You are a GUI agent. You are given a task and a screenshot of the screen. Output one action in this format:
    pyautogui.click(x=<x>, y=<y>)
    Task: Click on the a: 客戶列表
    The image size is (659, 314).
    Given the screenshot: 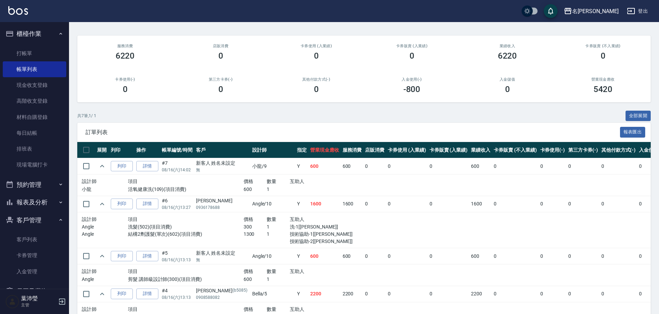 What is the action you would take?
    pyautogui.click(x=34, y=240)
    